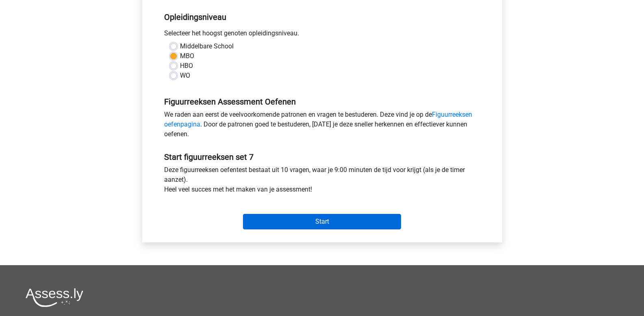 This screenshot has width=644, height=316. Describe the element at coordinates (322, 181) in the screenshot. I see `div: Deze figuurreeksen oefentest bestaat uit 10 vragen, waar je 9:00 minuten de tijd voor krijgt (als...` at that location.